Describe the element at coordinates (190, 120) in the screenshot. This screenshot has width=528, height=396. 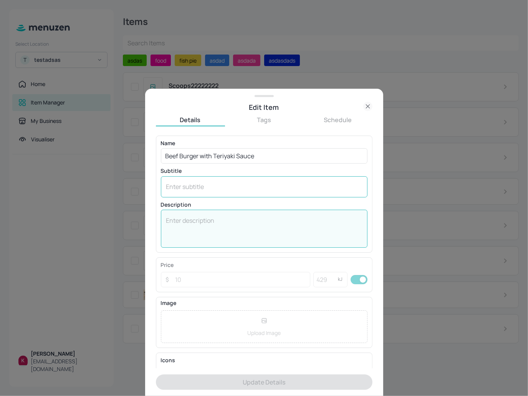
I see `button: Details` at that location.